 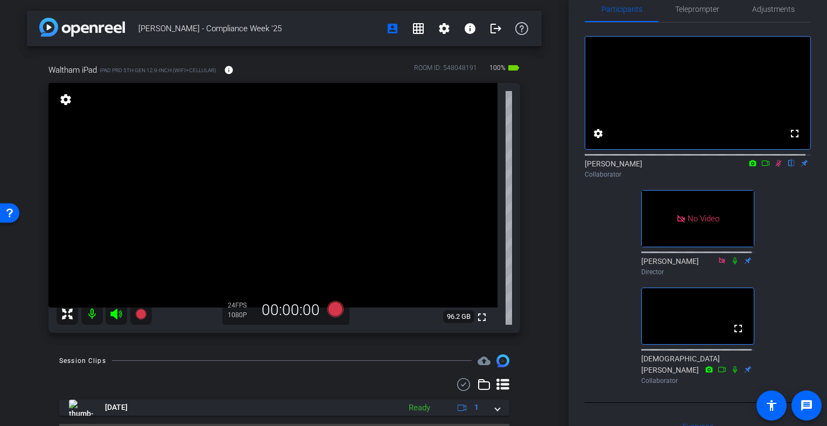 I want to click on span: 96.2 GB, so click(x=459, y=317).